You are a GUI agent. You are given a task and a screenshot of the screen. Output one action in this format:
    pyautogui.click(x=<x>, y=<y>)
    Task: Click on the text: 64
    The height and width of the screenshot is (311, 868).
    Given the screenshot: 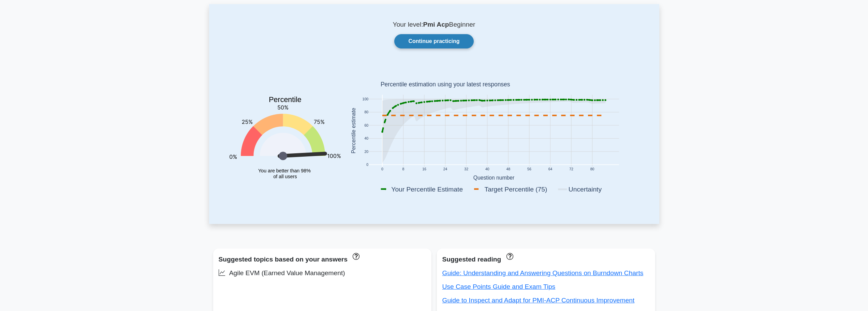 What is the action you would take?
    pyautogui.click(x=550, y=169)
    